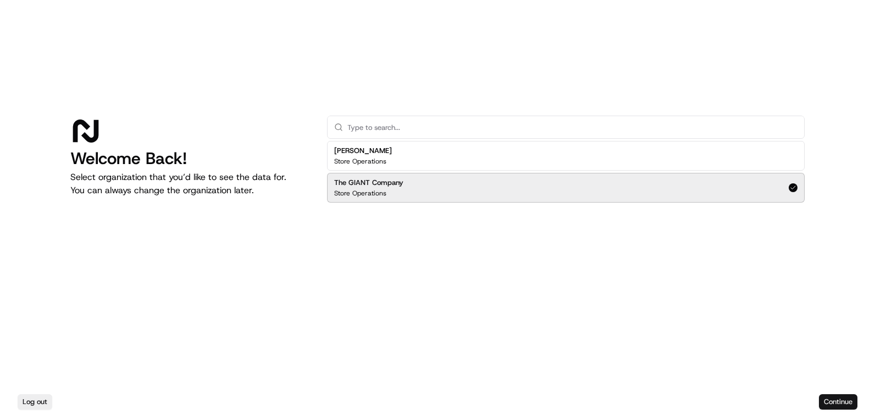  What do you see at coordinates (839, 401) in the screenshot?
I see `button: Continue` at bounding box center [839, 401].